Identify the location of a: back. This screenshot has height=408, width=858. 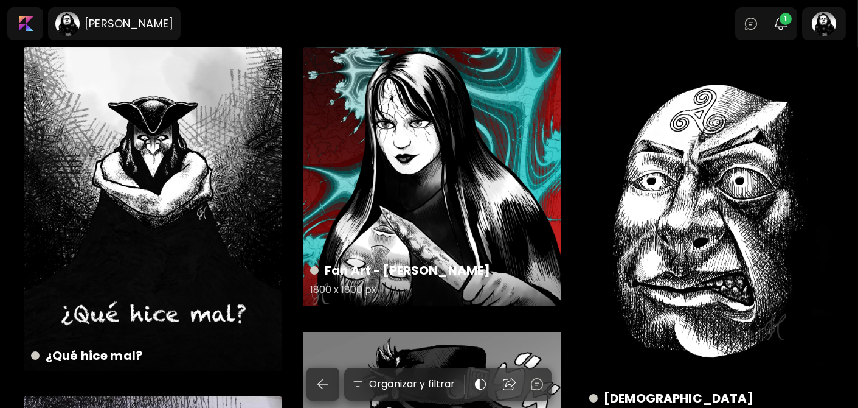
(325, 384).